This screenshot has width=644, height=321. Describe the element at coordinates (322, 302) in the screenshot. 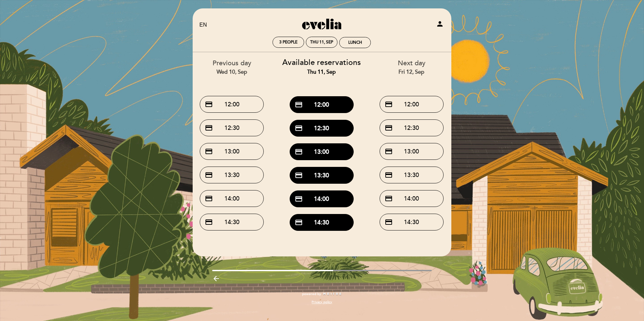

I see `a: Privacy policy` at that location.